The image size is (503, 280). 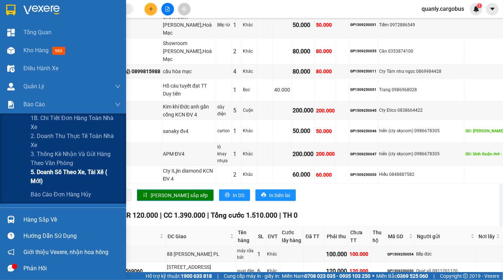 What do you see at coordinates (151, 9) in the screenshot?
I see `button: plus` at bounding box center [151, 9].